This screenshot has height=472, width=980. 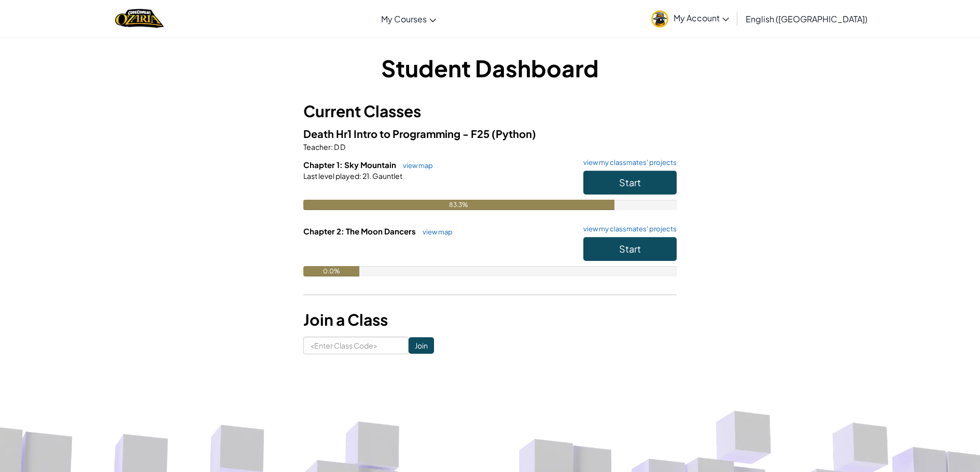 What do you see at coordinates (490, 319) in the screenshot?
I see `h3: Join a Class` at bounding box center [490, 319].